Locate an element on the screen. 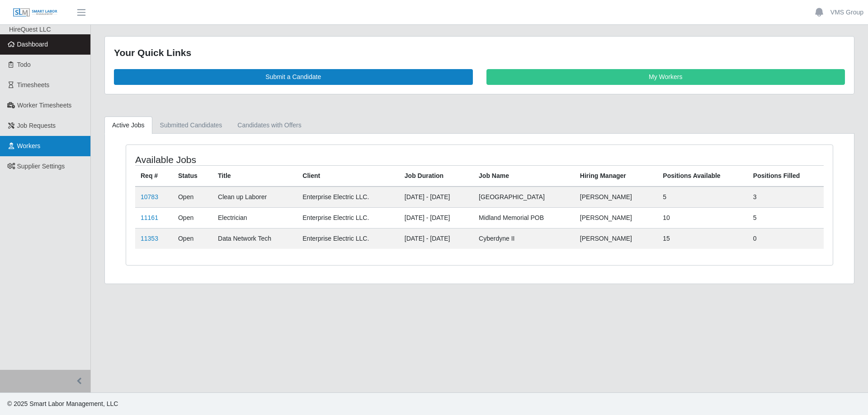 The width and height of the screenshot is (868, 415). a: Submit a Candidate is located at coordinates (293, 77).